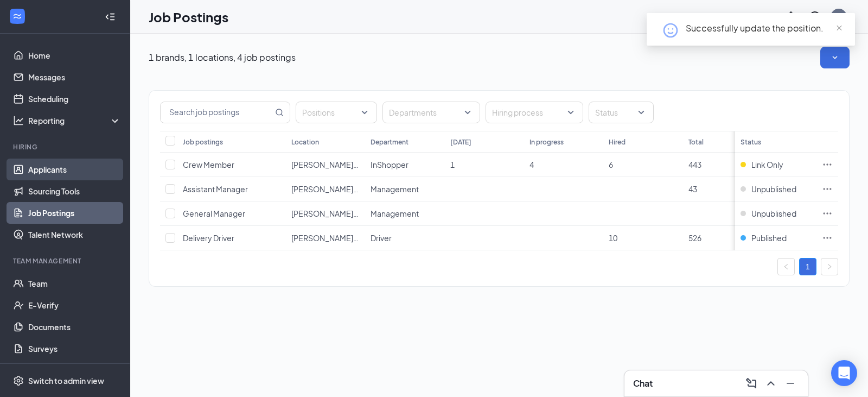 The width and height of the screenshot is (868, 397). Describe the element at coordinates (532, 165) in the screenshot. I see `span: 4` at that location.